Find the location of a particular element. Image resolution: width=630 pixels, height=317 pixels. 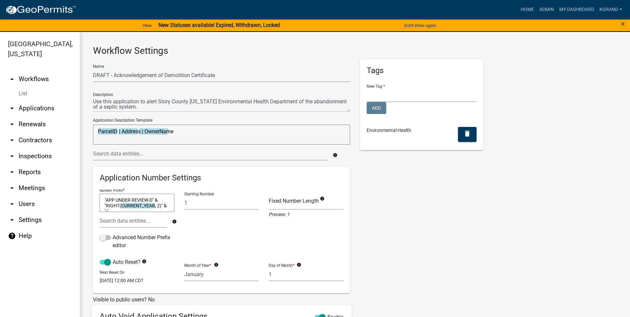

i: delete is located at coordinates (467, 134).